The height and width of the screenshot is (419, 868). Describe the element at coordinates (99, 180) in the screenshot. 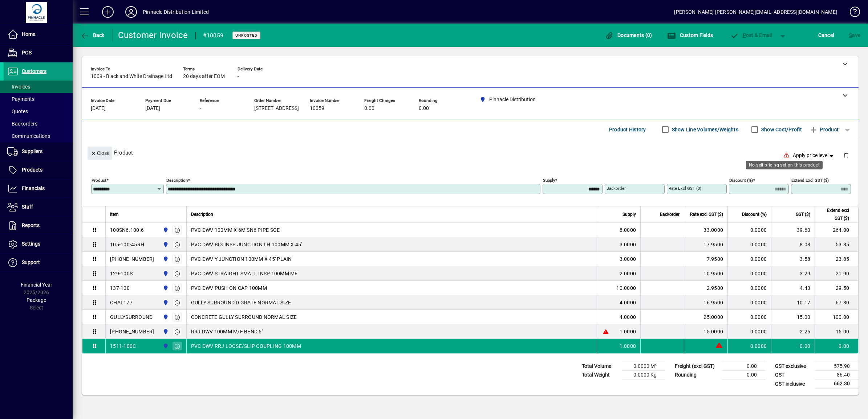

I see `mat-label: Product` at that location.